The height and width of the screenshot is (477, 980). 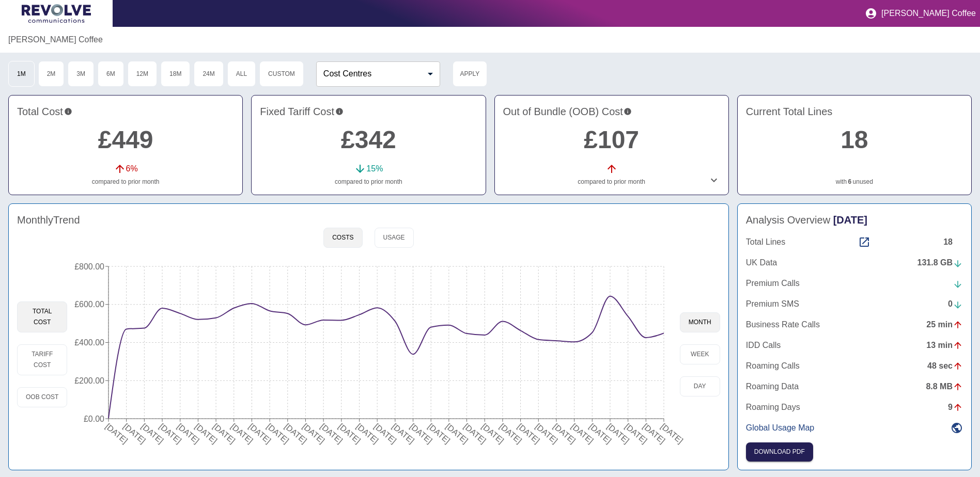 What do you see at coordinates (125, 139) in the screenshot?
I see `a: £449` at bounding box center [125, 139].